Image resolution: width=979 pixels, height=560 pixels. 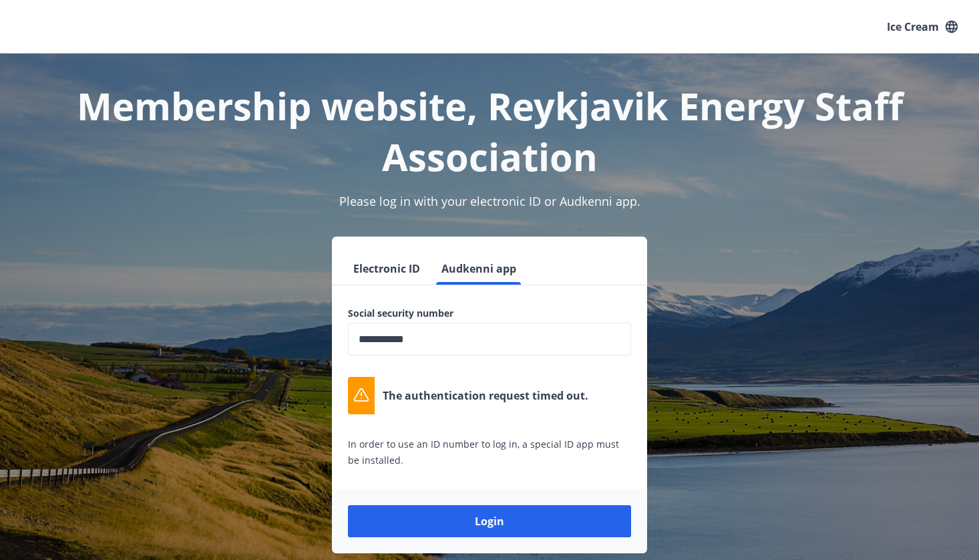 I want to click on button: Login, so click(x=490, y=521).